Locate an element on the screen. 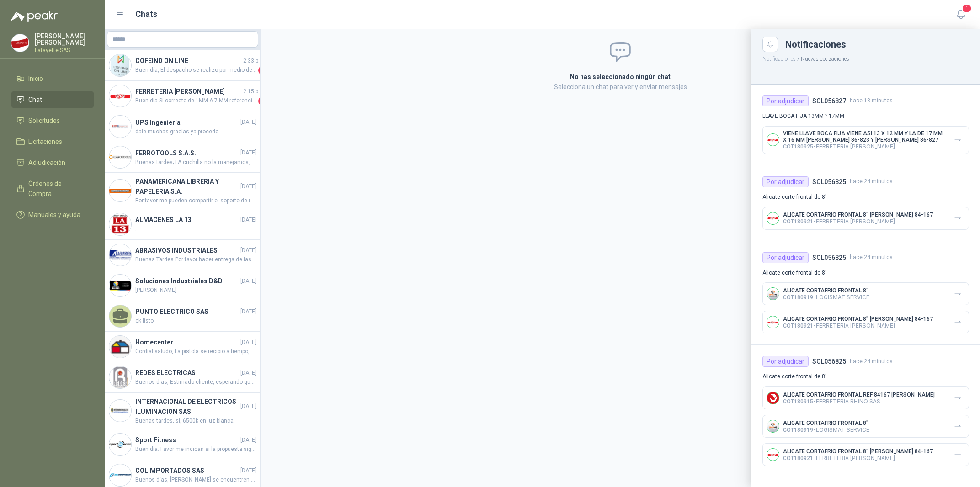 Image resolution: width=980 pixels, height=487 pixels. a: Chat is located at coordinates (53, 99).